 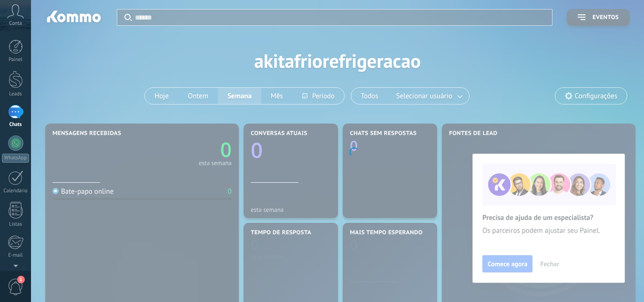 What do you see at coordinates (16, 60) in the screenshot?
I see `div: Painel` at bounding box center [16, 60].